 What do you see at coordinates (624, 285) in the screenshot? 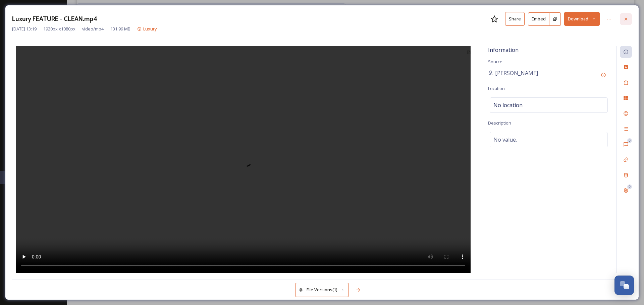
I see `button: Open Chat` at bounding box center [624, 285].